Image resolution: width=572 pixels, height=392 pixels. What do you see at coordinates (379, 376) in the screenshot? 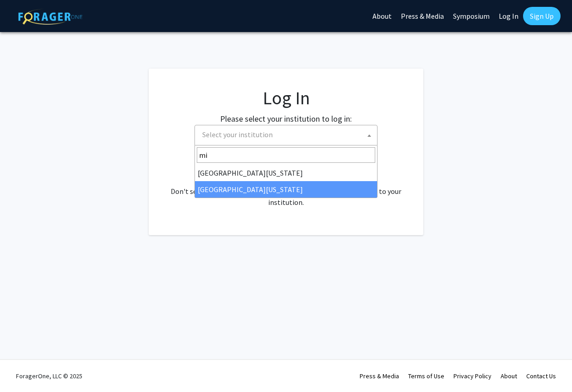
I see `a: Press & Media` at bounding box center [379, 376].